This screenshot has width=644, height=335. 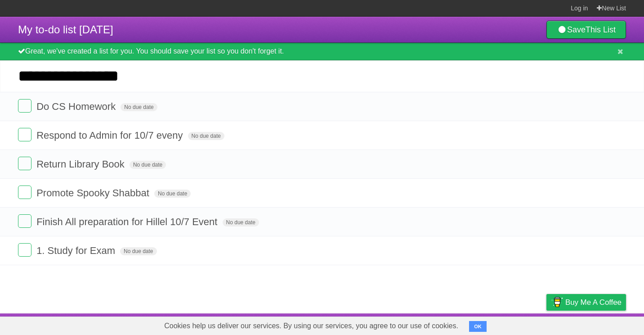 I want to click on a: About, so click(x=436, y=324).